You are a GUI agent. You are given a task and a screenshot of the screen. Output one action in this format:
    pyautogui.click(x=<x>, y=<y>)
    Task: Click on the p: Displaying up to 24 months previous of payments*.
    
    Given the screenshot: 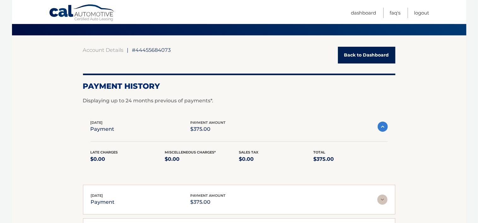 What is the action you would take?
    pyautogui.click(x=239, y=101)
    